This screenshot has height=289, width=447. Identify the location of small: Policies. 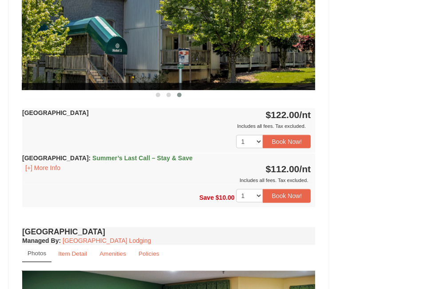
(149, 254).